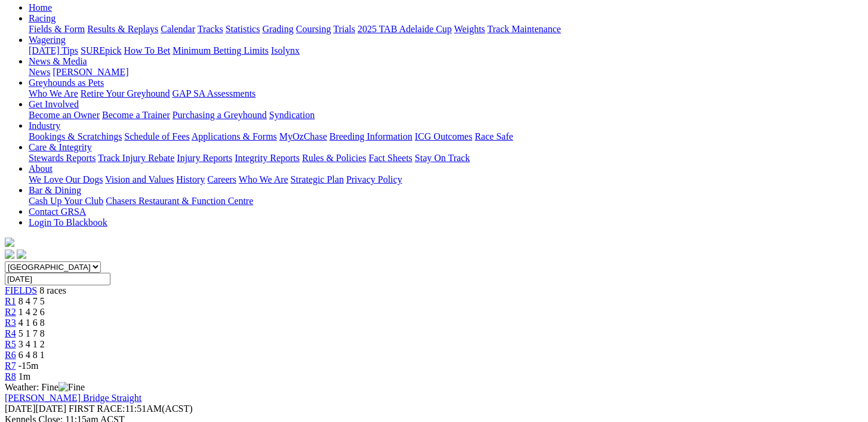  What do you see at coordinates (234, 136) in the screenshot?
I see `a: Applications & Forms` at bounding box center [234, 136].